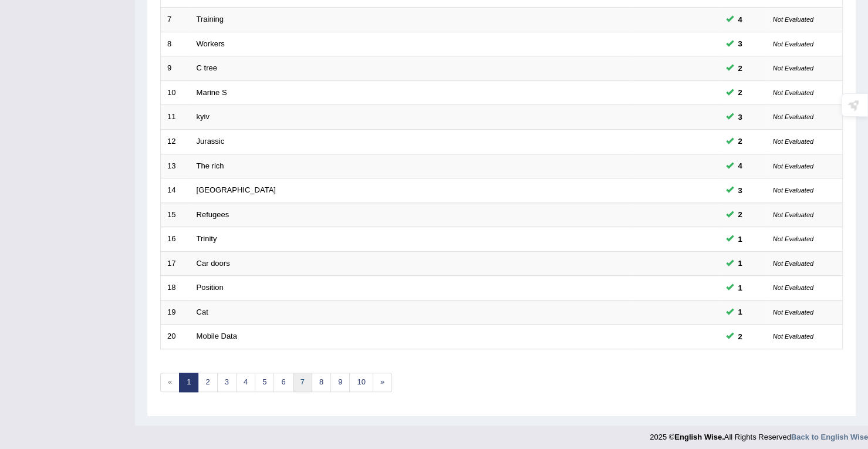  I want to click on td: 16, so click(175, 239).